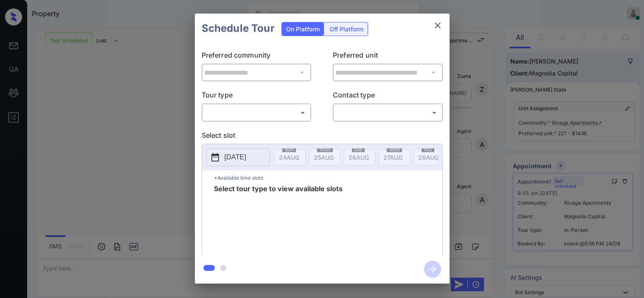 The height and width of the screenshot is (298, 644). I want to click on h2: Schedule Tour, so click(238, 28).